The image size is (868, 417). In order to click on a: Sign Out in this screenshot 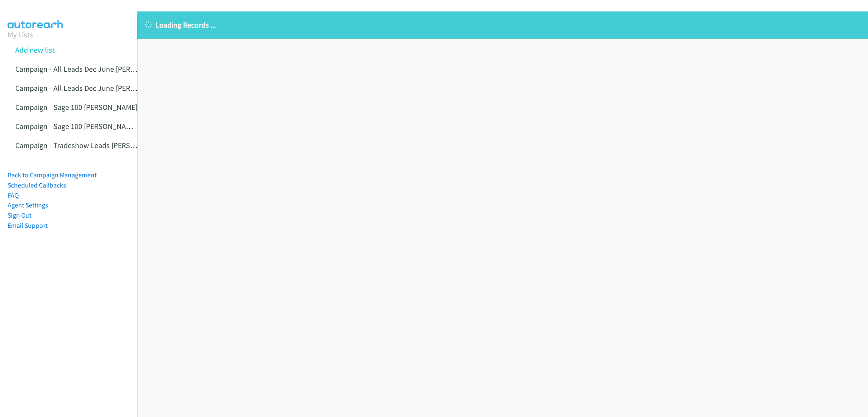, I will do `click(19, 215)`.